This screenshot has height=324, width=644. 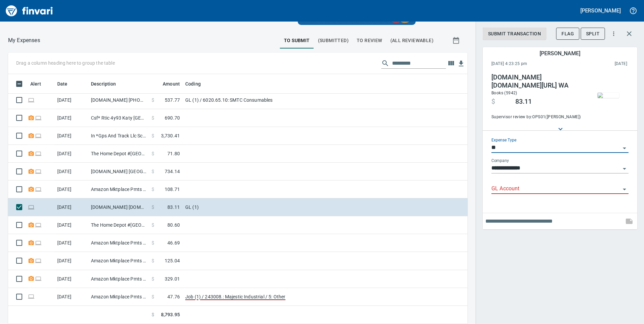 I want to click on span: 108.71, so click(x=172, y=190).